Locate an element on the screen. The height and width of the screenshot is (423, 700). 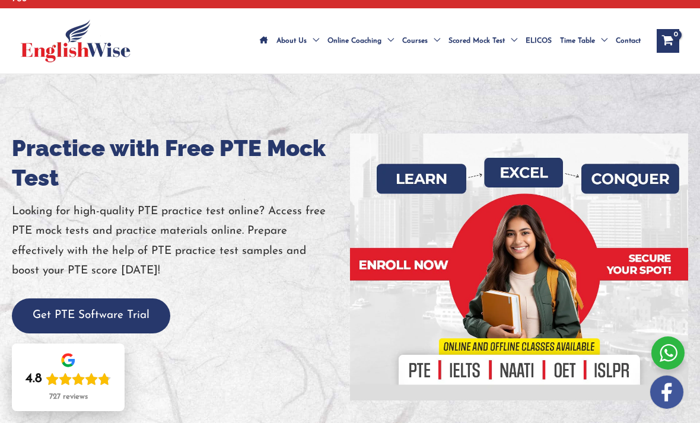
a: Get PTE Software Trial is located at coordinates (91, 315).